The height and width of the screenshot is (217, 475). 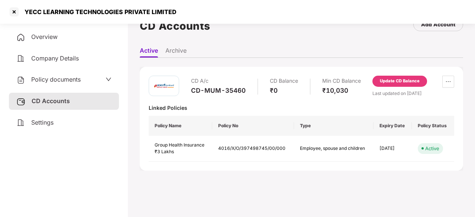 What do you see at coordinates (433, 126) in the screenshot?
I see `th: Policy Status` at bounding box center [433, 126].